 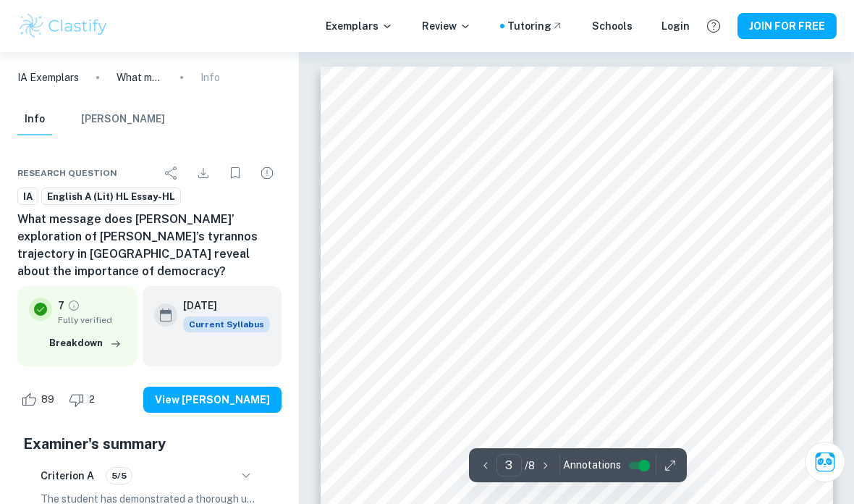 What do you see at coordinates (27, 196) in the screenshot?
I see `a: IA` at bounding box center [27, 196].